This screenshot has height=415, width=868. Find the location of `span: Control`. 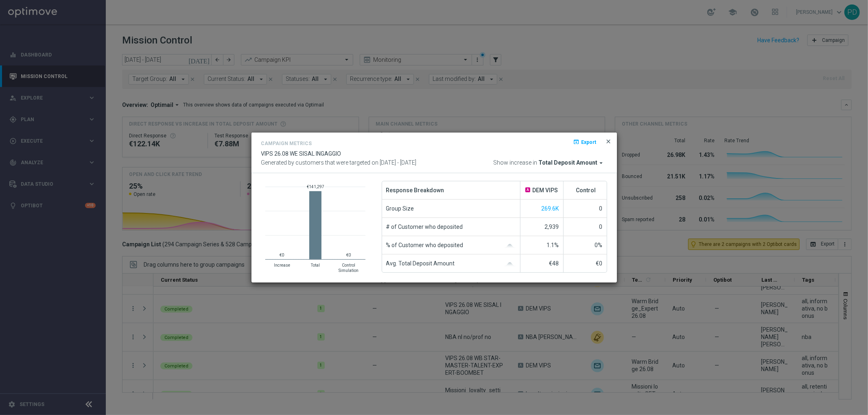

span: Control is located at coordinates (585, 190).